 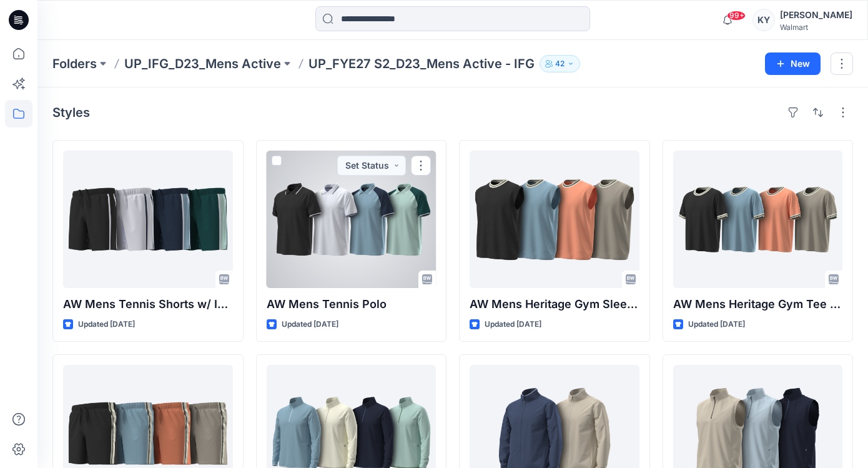 I want to click on button: 42, so click(x=560, y=64).